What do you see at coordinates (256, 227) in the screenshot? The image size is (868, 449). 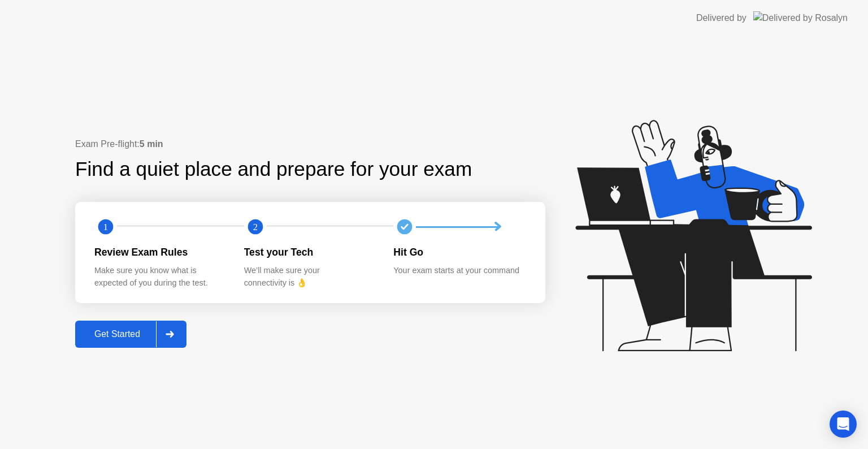 I see `text: 2` at bounding box center [256, 227].